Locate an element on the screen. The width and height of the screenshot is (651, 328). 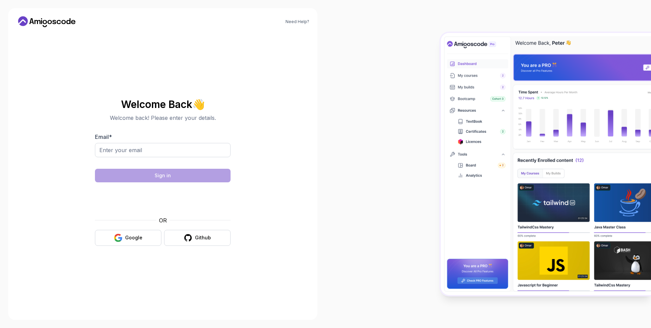
p: OR is located at coordinates (163, 220).